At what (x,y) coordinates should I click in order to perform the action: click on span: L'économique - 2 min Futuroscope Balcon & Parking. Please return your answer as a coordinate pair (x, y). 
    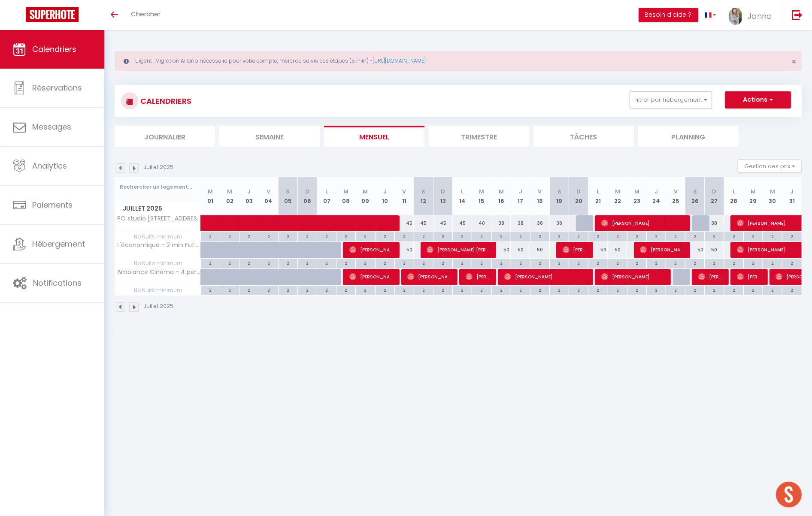
    Looking at the image, I should click on (159, 245).